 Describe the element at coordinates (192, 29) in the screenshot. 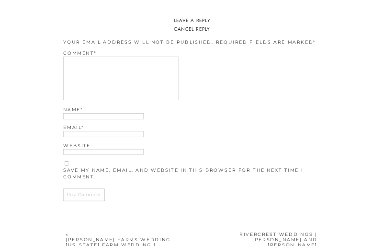

I see `a: Cancel reply` at that location.